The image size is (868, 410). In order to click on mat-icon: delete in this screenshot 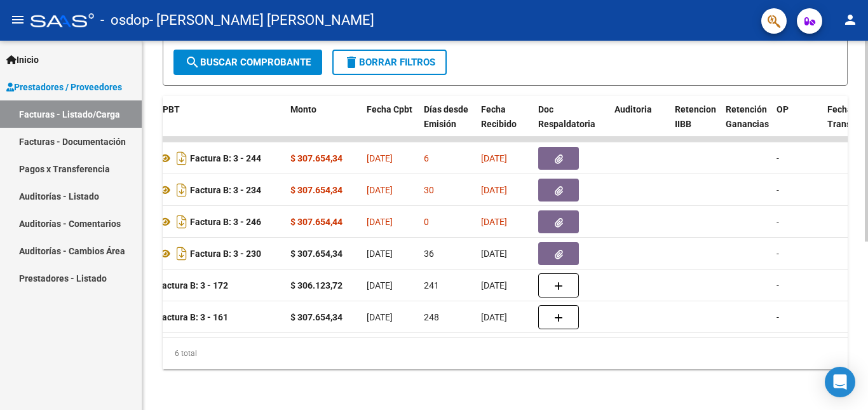, I will do `click(351, 62)`.